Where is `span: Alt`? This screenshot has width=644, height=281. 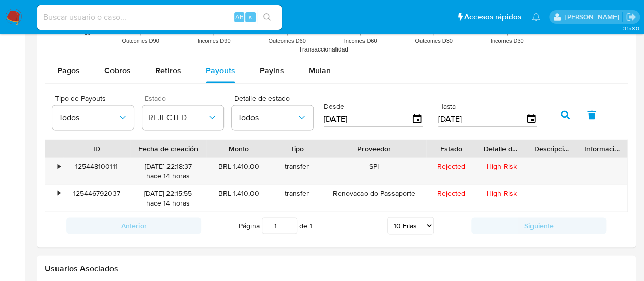
span: Alt is located at coordinates (239, 16).